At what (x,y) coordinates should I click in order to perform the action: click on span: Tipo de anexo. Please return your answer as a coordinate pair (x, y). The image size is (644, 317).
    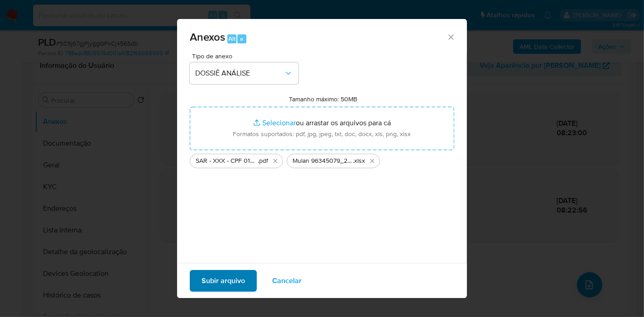
    Looking at the image, I should click on (246, 56).